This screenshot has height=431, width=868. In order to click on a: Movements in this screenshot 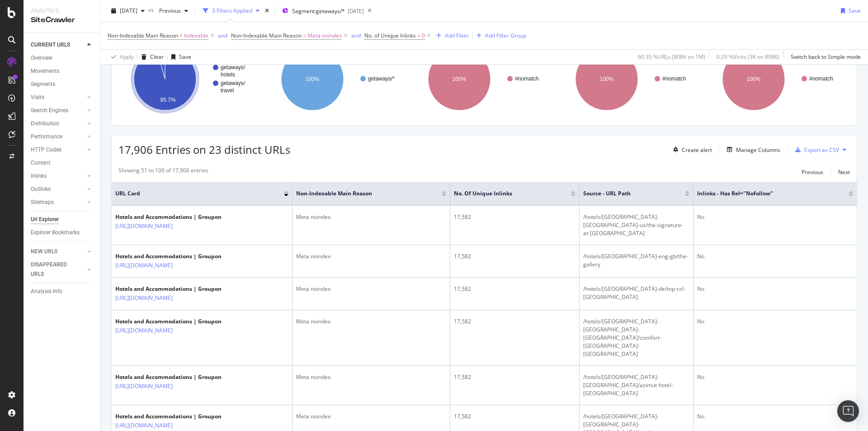, I will do `click(62, 71)`.